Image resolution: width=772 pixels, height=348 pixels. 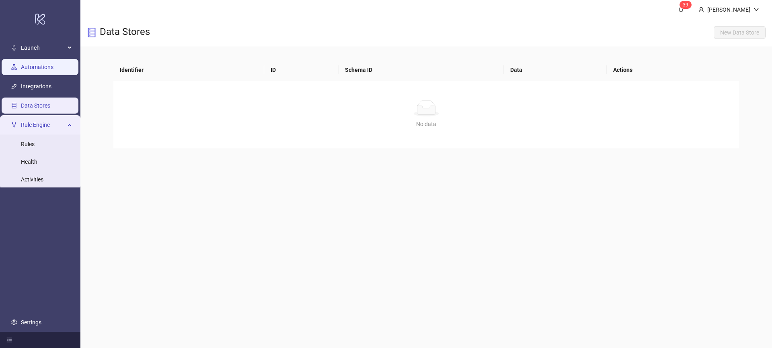 What do you see at coordinates (35, 106) in the screenshot?
I see `a: Data Stores` at bounding box center [35, 106].